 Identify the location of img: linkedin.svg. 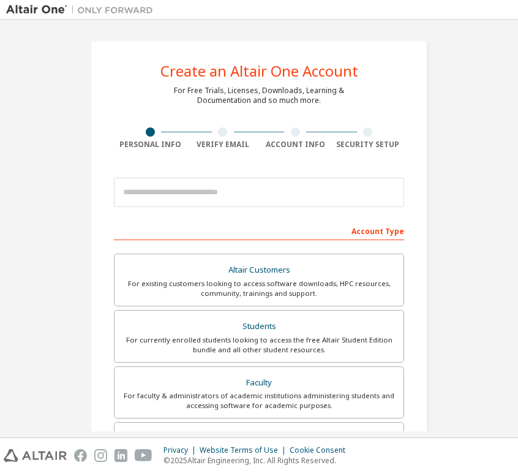
(121, 455).